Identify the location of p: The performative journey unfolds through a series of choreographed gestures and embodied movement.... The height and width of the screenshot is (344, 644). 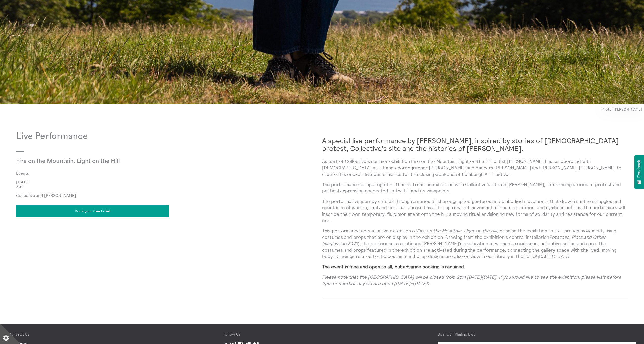
(475, 211).